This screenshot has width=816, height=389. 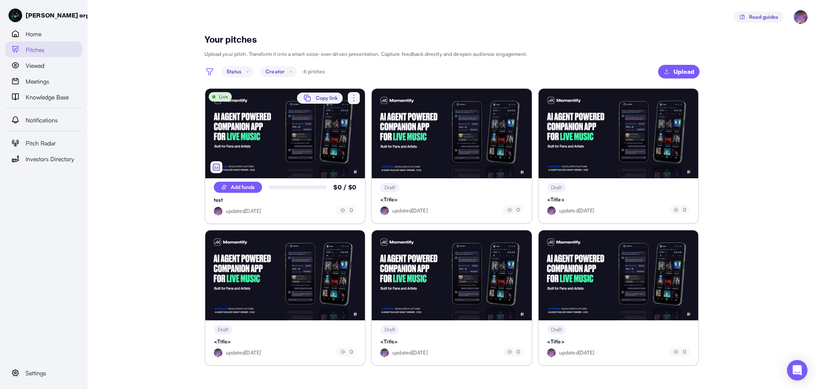 What do you see at coordinates (41, 143) in the screenshot?
I see `span: Pitch Radar` at bounding box center [41, 143].